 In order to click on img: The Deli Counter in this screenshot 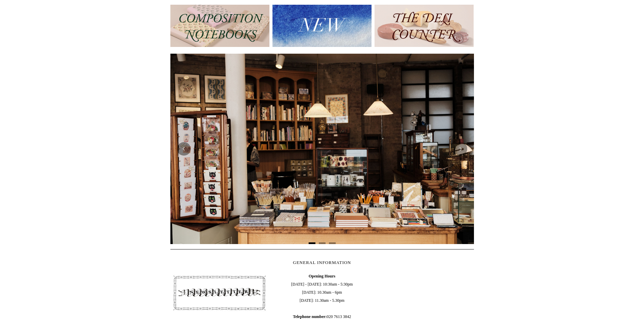, I will do `click(424, 26)`.